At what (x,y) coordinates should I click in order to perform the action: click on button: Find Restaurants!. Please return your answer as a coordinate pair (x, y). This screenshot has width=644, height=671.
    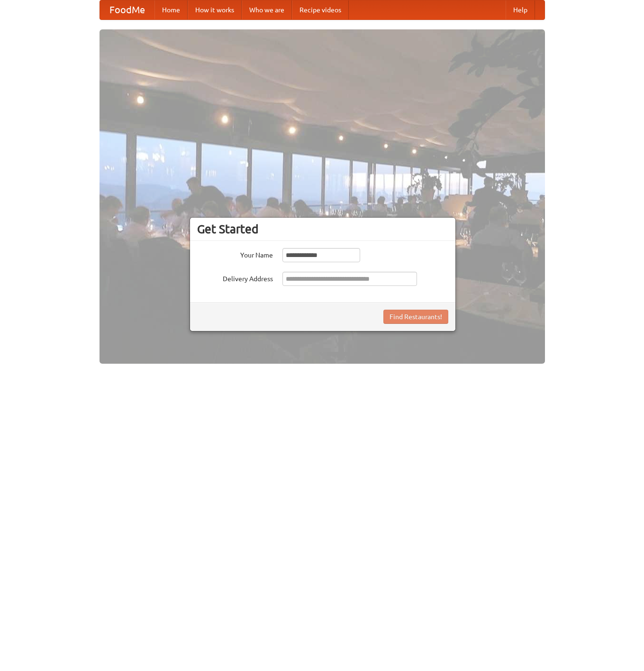
    Looking at the image, I should click on (416, 316).